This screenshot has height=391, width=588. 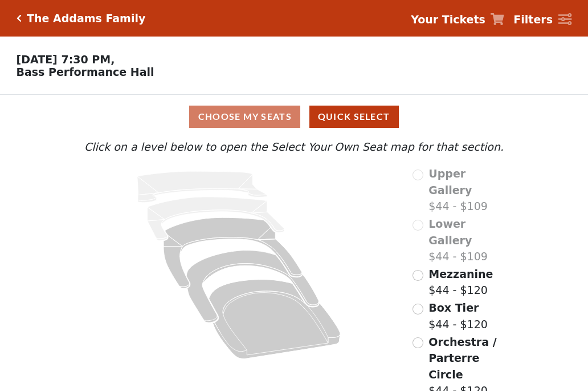 I want to click on strong: Your Tickets, so click(x=448, y=20).